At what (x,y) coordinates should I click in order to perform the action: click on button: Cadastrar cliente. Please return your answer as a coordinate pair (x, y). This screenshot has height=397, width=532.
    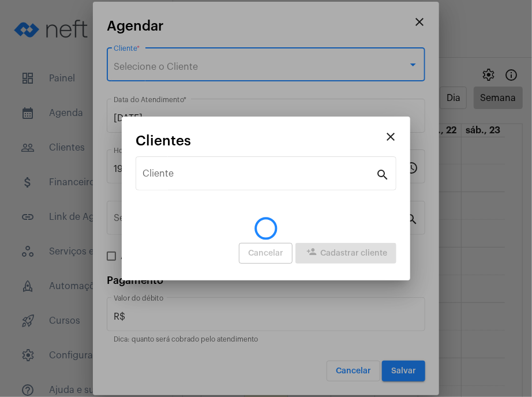
    Looking at the image, I should click on (346, 253).